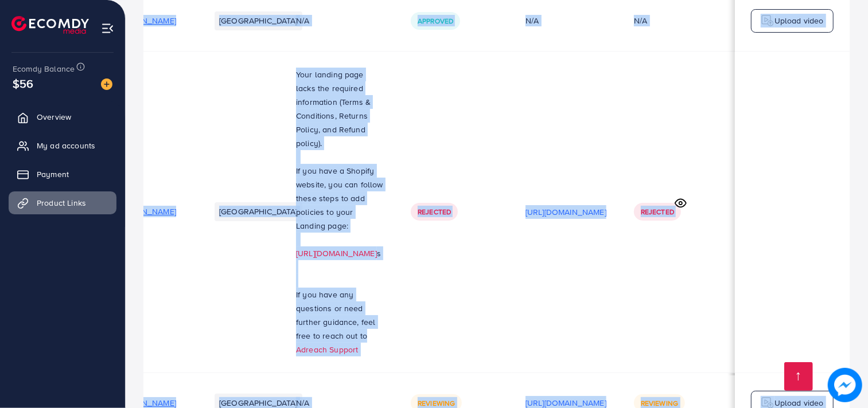  What do you see at coordinates (336, 316) in the screenshot?
I see `span: If you have any questions or need further guidance, feel free to reach out to` at bounding box center [336, 316].